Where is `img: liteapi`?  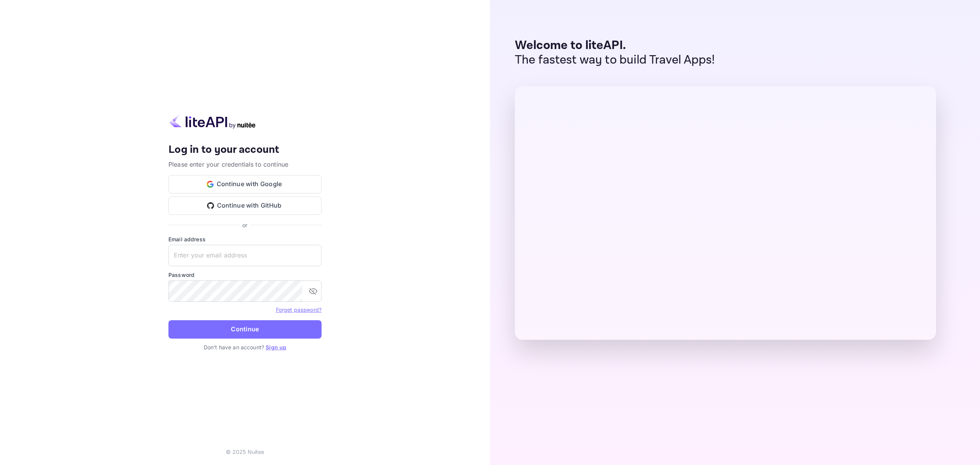 img: liteapi is located at coordinates (212, 121).